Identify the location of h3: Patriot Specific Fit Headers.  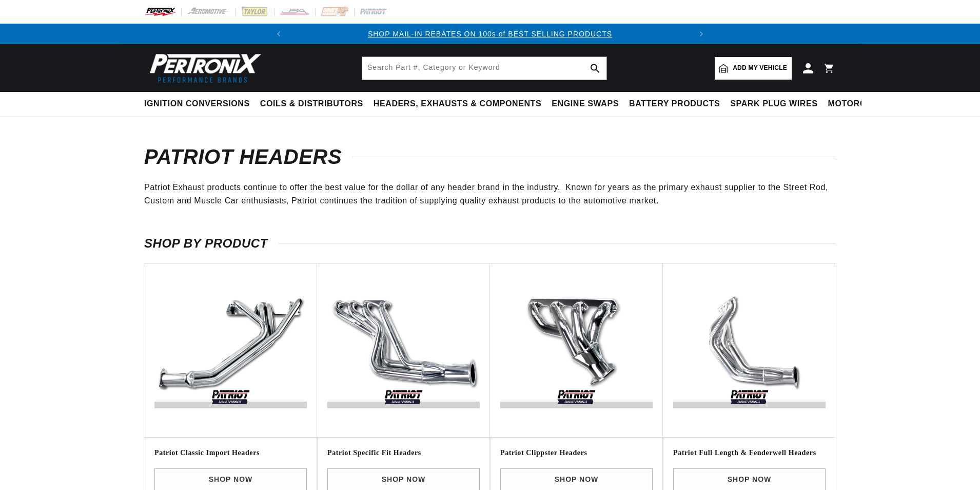
(403, 453).